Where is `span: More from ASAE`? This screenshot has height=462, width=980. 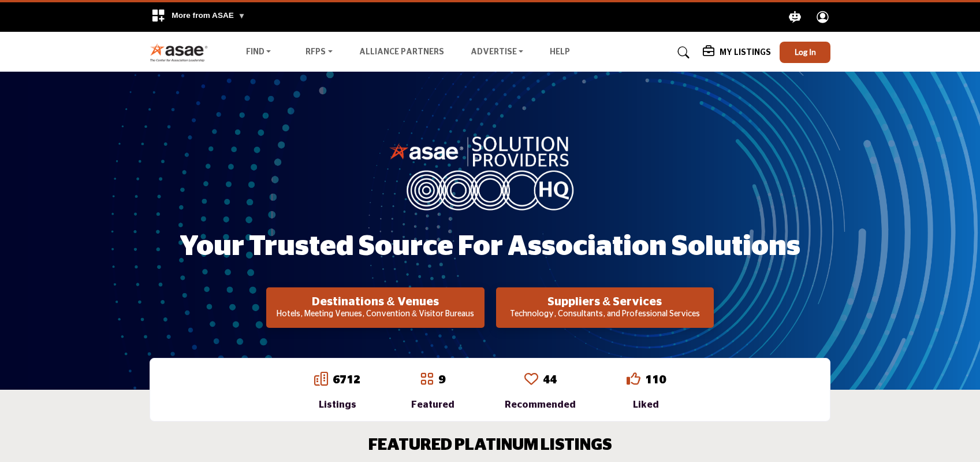 span: More from ASAE is located at coordinates (209, 15).